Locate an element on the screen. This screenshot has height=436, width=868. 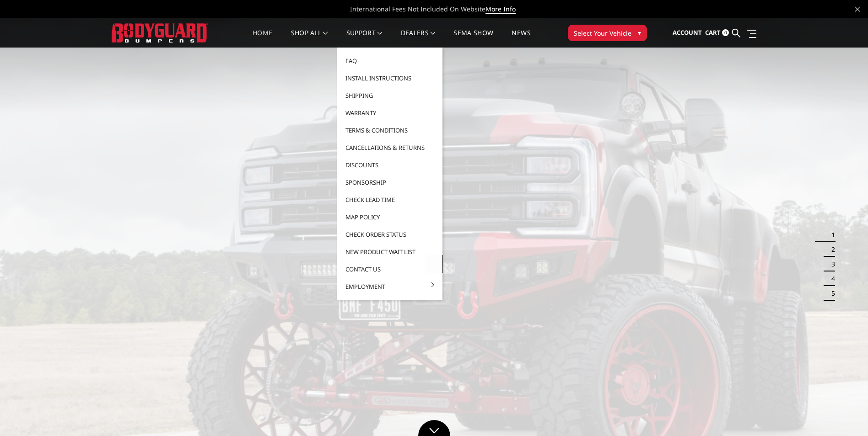
a: Terms & Conditions is located at coordinates (390, 130).